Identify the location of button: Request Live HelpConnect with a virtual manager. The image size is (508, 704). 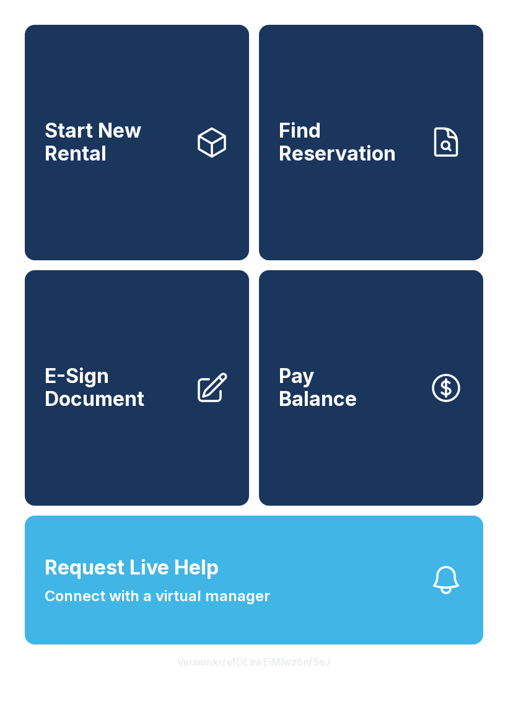
(254, 580).